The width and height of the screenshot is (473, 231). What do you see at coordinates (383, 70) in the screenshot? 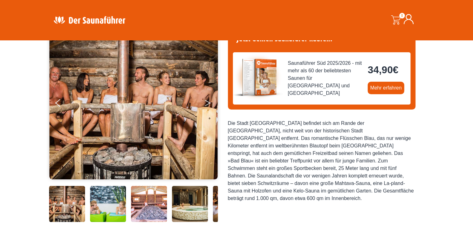
I see `bdi: 34,90` at bounding box center [383, 70].